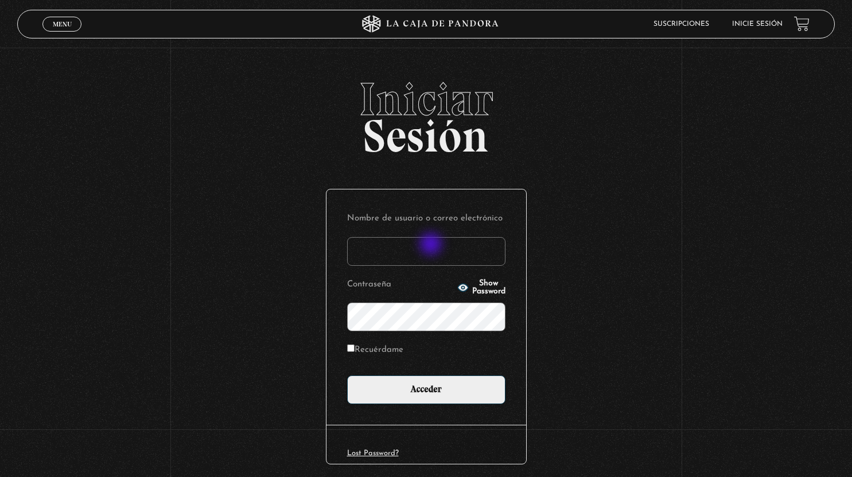 This screenshot has height=477, width=852. Describe the element at coordinates (426, 113) in the screenshot. I see `h2: Sesión` at that location.